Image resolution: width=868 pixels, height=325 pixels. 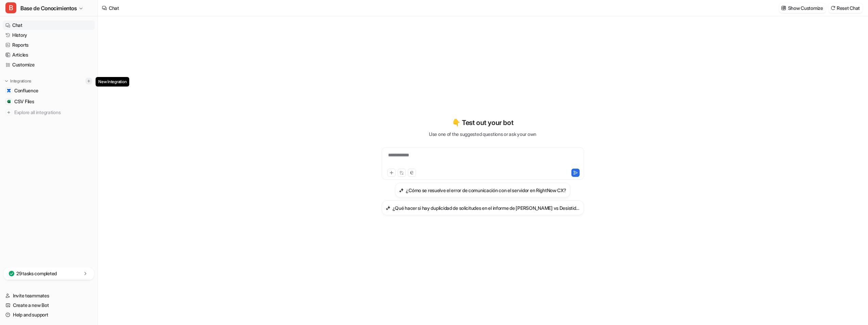 I want to click on button: Reset Chat, so click(x=846, y=8).